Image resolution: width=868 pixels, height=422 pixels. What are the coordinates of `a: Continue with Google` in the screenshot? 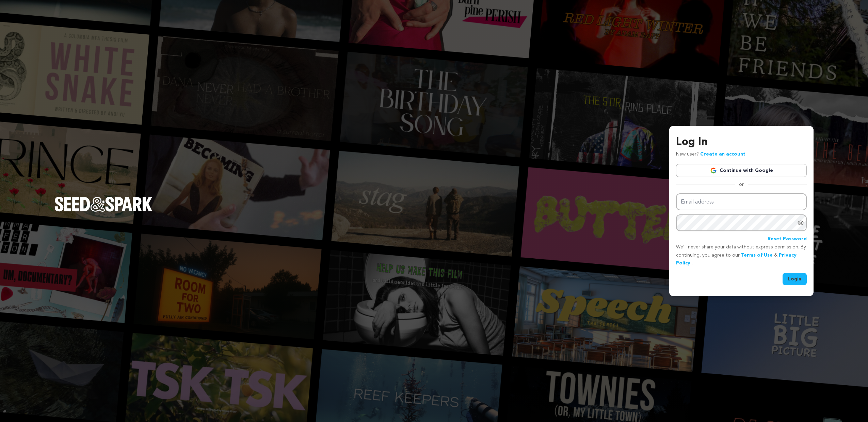 It's located at (741, 170).